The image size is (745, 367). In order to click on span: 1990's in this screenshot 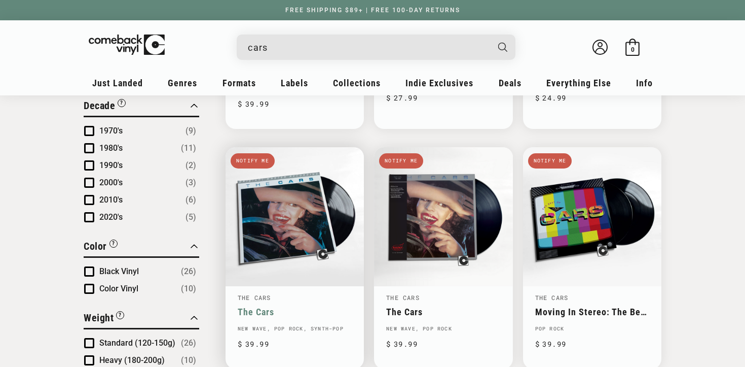, I will do `click(111, 165)`.